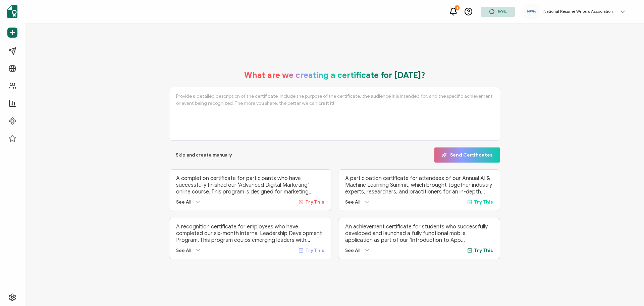 The height and width of the screenshot is (306, 644). Describe the element at coordinates (578, 12) in the screenshot. I see `h5: National Resume Writers Association` at that location.